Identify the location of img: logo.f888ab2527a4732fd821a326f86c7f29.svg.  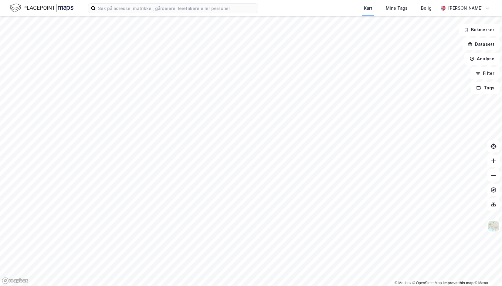
(42, 8).